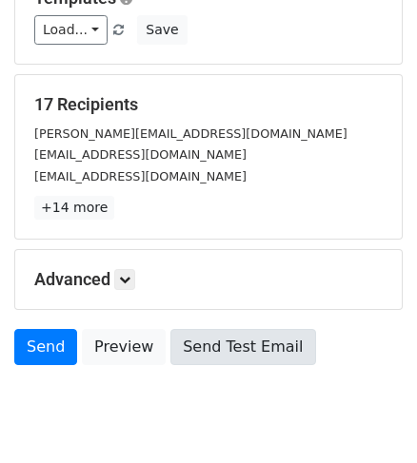 The width and height of the screenshot is (417, 463). I want to click on a: Send, so click(46, 347).